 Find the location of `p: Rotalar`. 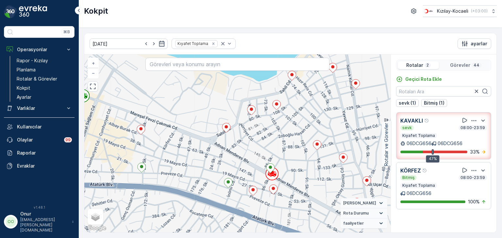

p: Rotalar is located at coordinates (414, 65).